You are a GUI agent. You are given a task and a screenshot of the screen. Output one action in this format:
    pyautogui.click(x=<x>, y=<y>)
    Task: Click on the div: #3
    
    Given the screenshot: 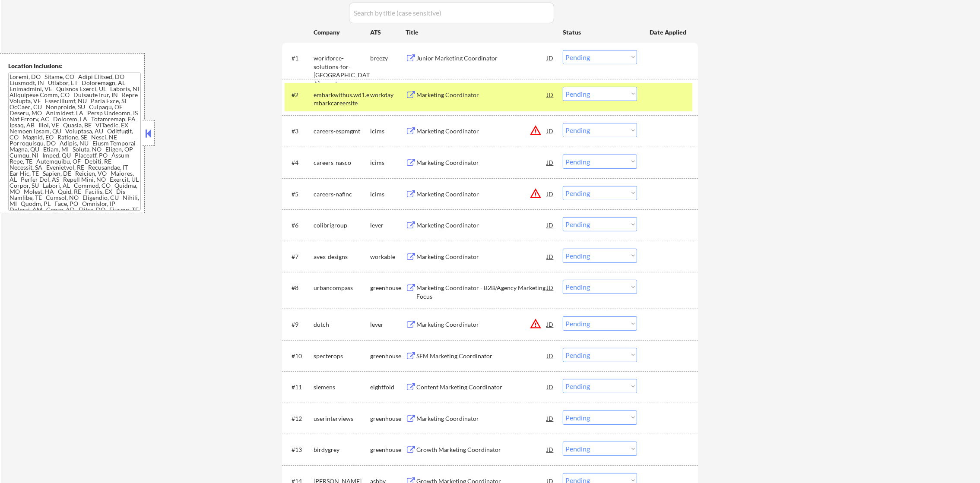 What is the action you would take?
    pyautogui.click(x=299, y=131)
    